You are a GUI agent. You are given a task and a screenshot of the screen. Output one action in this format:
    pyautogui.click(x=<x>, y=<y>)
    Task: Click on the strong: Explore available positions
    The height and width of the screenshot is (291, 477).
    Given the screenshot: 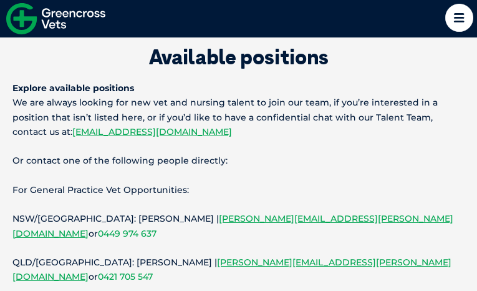 What is the action you would take?
    pyautogui.click(x=73, y=88)
    